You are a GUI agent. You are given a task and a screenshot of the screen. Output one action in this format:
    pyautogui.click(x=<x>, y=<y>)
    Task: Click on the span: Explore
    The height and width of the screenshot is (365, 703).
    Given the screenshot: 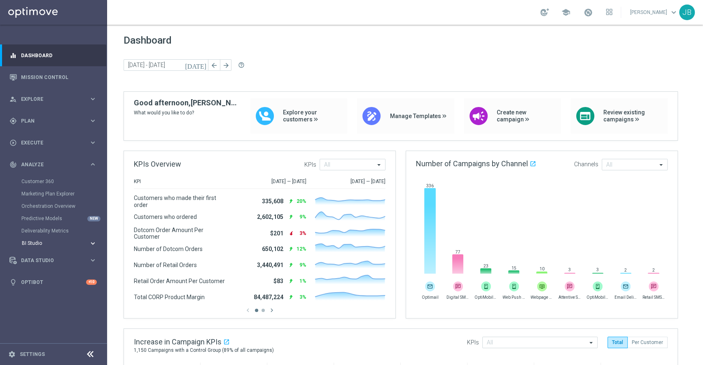 What is the action you would take?
    pyautogui.click(x=55, y=99)
    